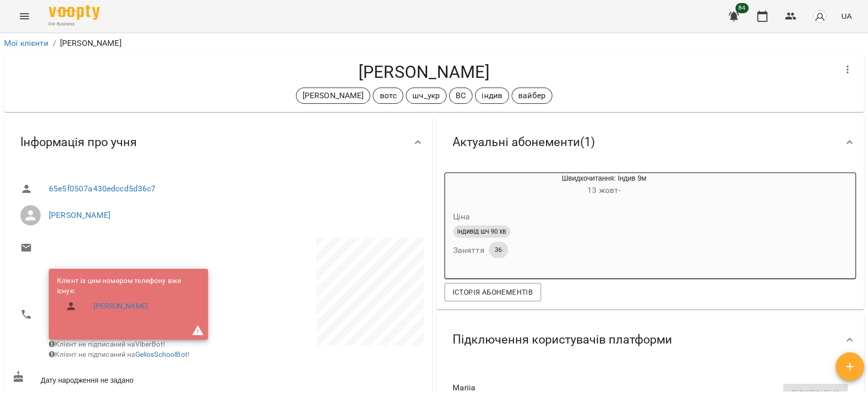  What do you see at coordinates (78, 142) in the screenshot?
I see `span: Інформація про учня` at bounding box center [78, 142].